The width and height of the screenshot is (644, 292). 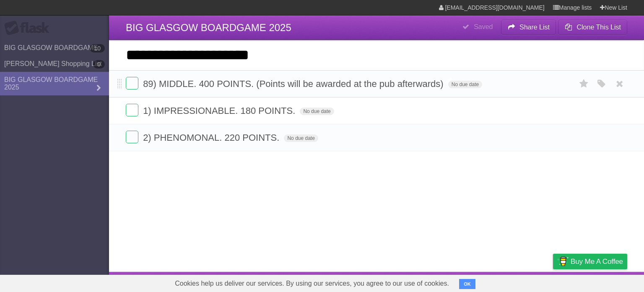 What do you see at coordinates (294, 83) in the screenshot?
I see `span: 89) MIDDLE. 400 POINTS. (Points will be awarded at the pub afterwards)` at bounding box center [294, 83].